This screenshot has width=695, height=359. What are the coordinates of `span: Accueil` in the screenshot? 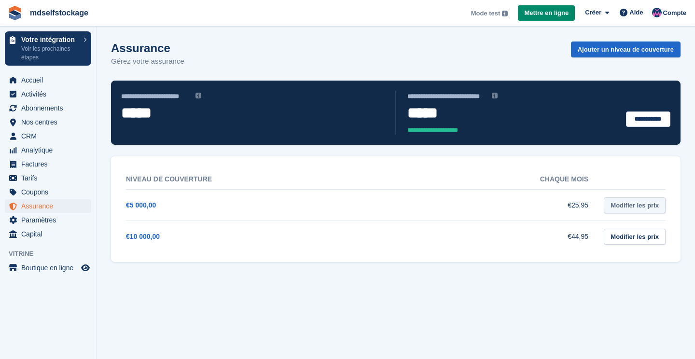 It's located at (50, 80).